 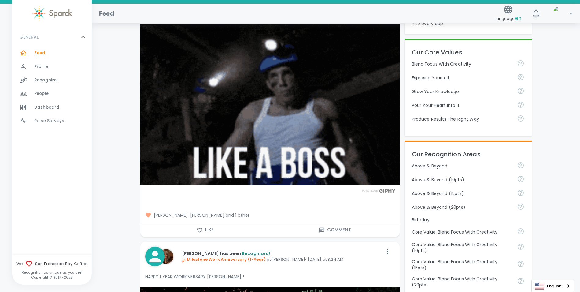 What do you see at coordinates (52, 53) in the screenshot?
I see `a: Feed` at bounding box center [52, 53].